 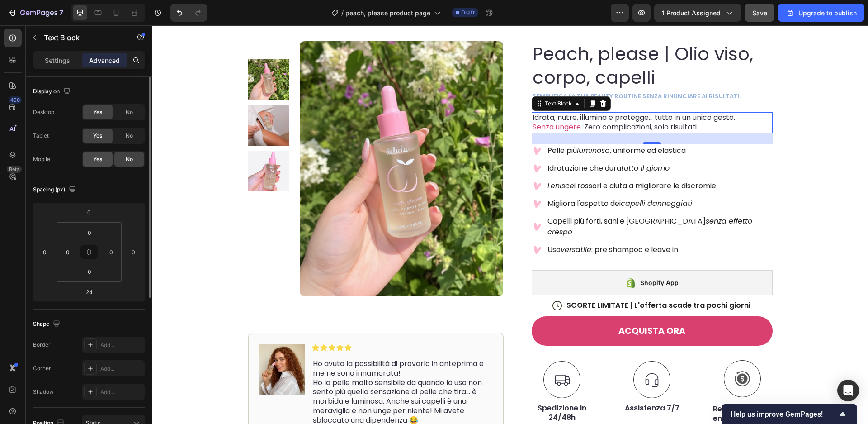 What do you see at coordinates (504, 178) in the screenshot?
I see `i: capelli danneggiati` at bounding box center [504, 178].